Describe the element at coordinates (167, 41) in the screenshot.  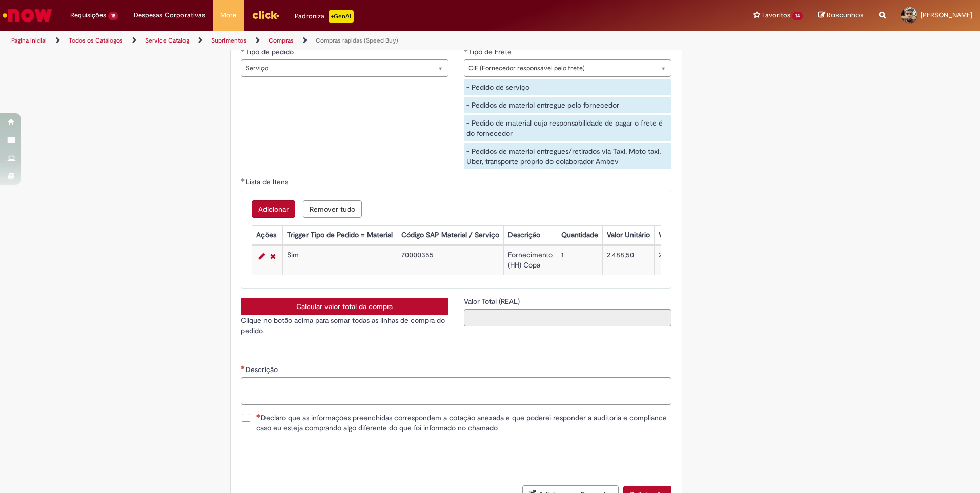
I see `a: Service Catalog` at that location.